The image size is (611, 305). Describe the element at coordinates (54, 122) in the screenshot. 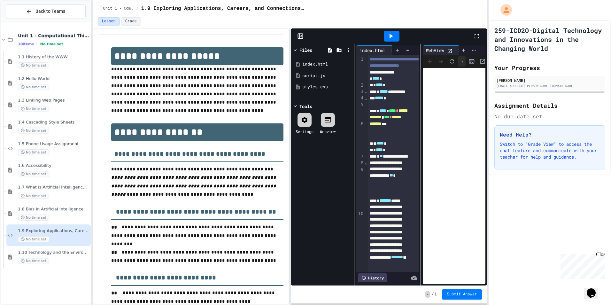

I see `span: 1.4 Cascading Style Sheets` at that location.